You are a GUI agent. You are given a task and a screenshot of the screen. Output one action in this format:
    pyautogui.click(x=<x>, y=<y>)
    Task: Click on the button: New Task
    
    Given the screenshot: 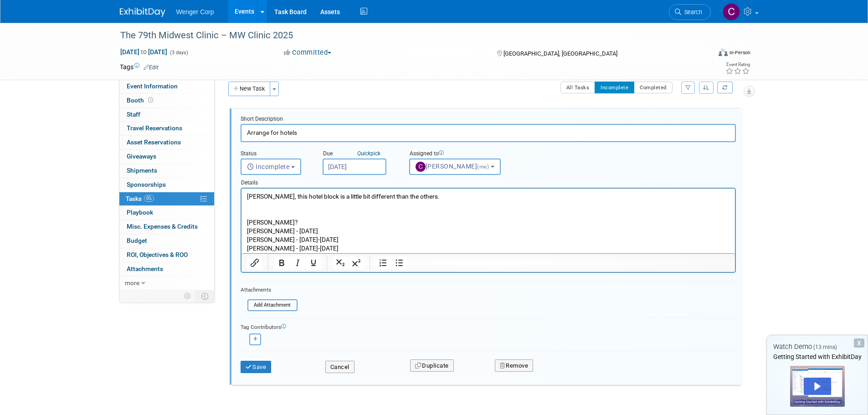 What is the action you would take?
    pyautogui.click(x=249, y=89)
    